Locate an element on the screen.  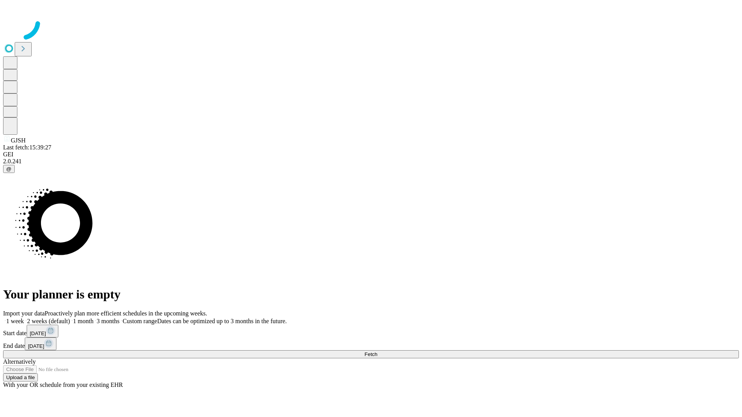
span: With your OR schedule from your existing EHR is located at coordinates (63, 385).